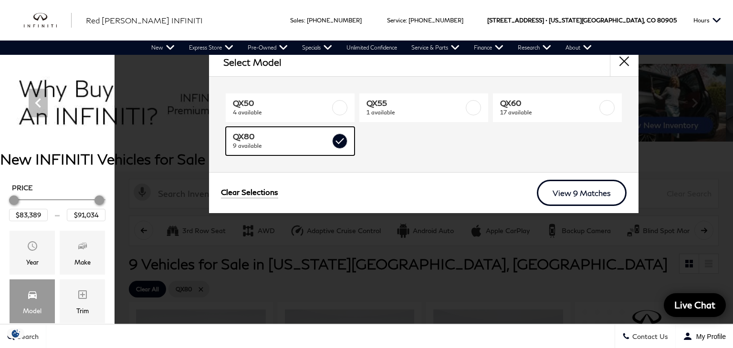 The width and height of the screenshot is (733, 348). Describe the element at coordinates (83, 296) in the screenshot. I see `span: Trim` at that location.